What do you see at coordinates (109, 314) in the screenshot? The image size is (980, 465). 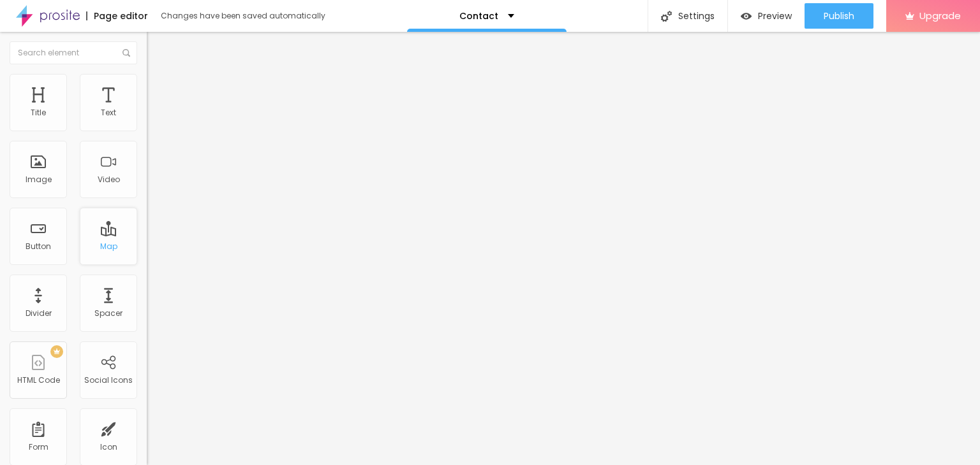 I see `div: Spacer` at bounding box center [109, 314].